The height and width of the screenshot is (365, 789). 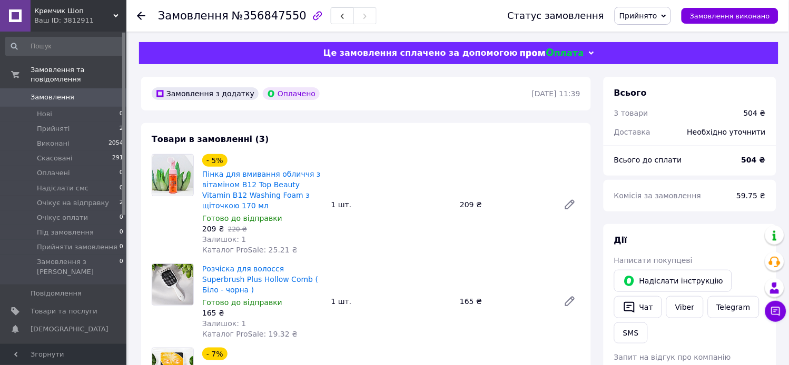 I want to click on div: Оплачено, so click(x=291, y=94).